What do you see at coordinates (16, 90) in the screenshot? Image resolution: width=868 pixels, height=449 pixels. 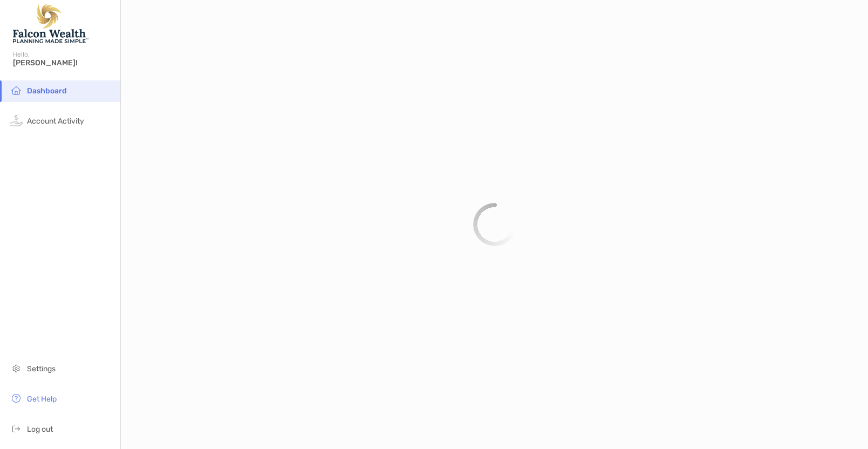 I see `img: household icon` at bounding box center [16, 90].